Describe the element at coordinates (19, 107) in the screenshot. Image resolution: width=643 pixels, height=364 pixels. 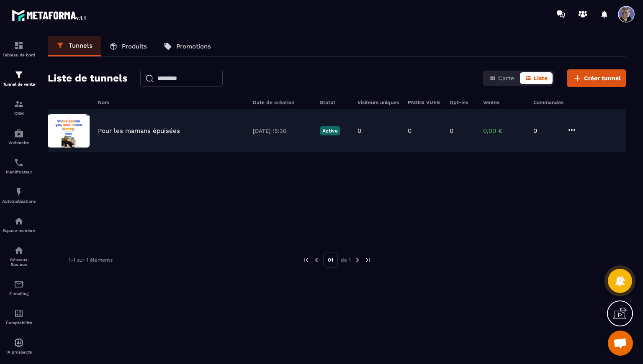
I see `a: formationformationCRM` at that location.